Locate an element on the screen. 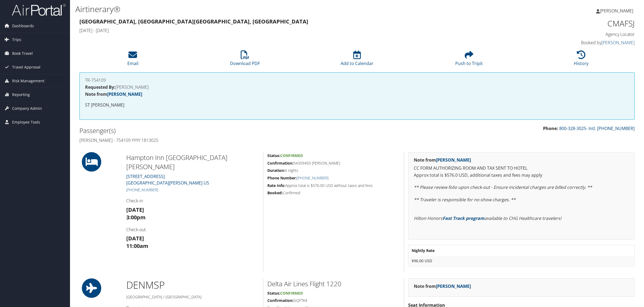 The image size is (644, 307). span: Reporting is located at coordinates (21, 95).